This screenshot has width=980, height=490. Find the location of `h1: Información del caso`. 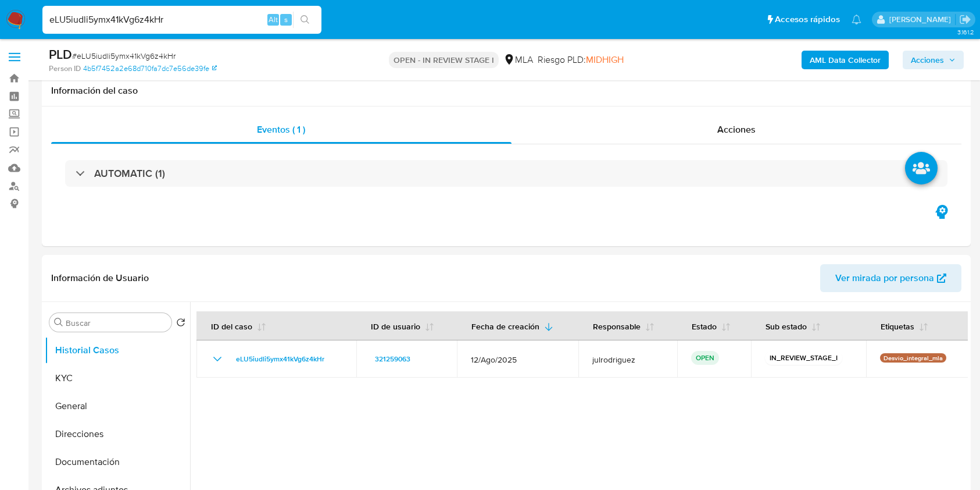

h1: Información del caso is located at coordinates (506, 91).